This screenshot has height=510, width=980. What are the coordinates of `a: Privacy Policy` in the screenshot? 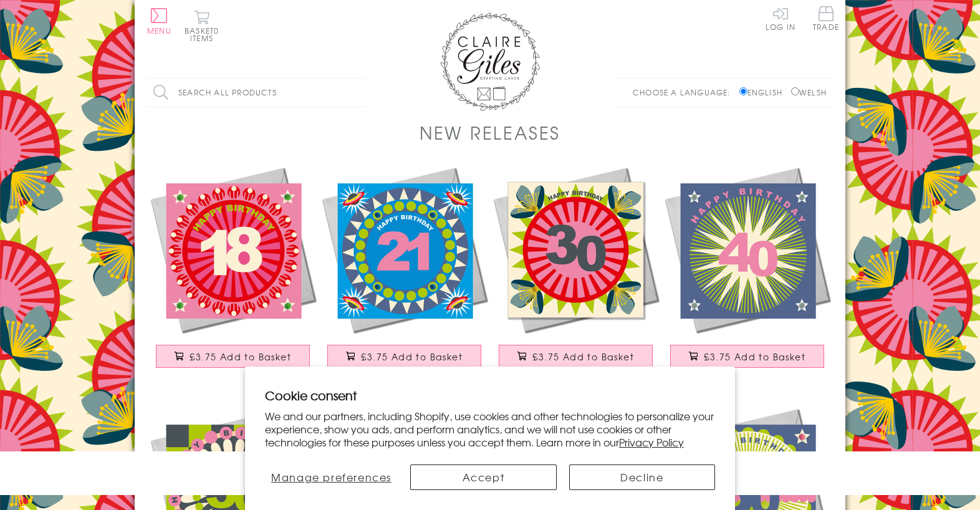 It's located at (651, 442).